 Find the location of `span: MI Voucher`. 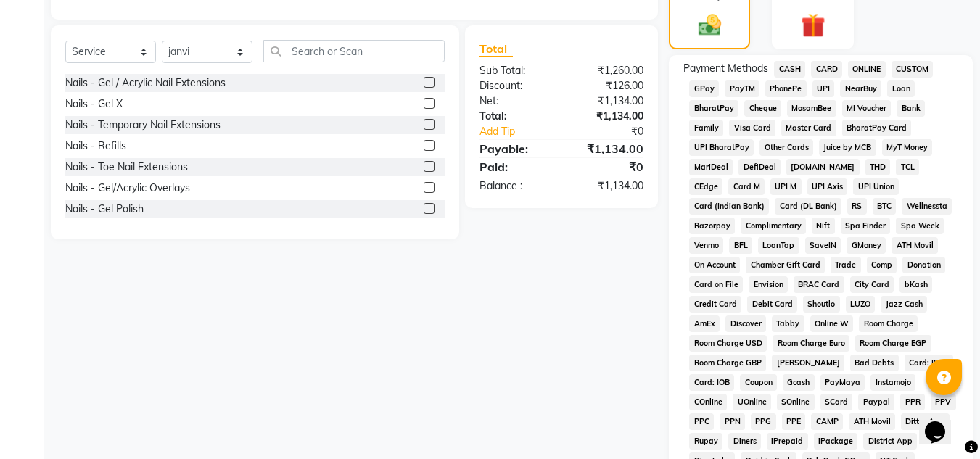

span: MI Voucher is located at coordinates (867, 108).